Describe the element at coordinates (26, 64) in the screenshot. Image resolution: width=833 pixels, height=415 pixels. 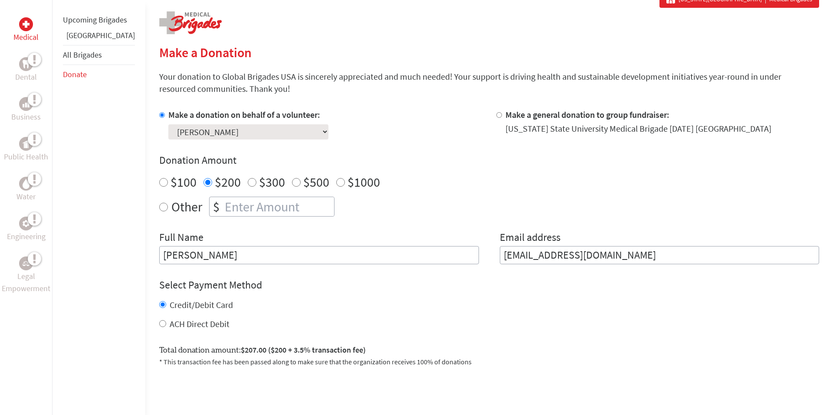
I see `div: Dental` at that location.